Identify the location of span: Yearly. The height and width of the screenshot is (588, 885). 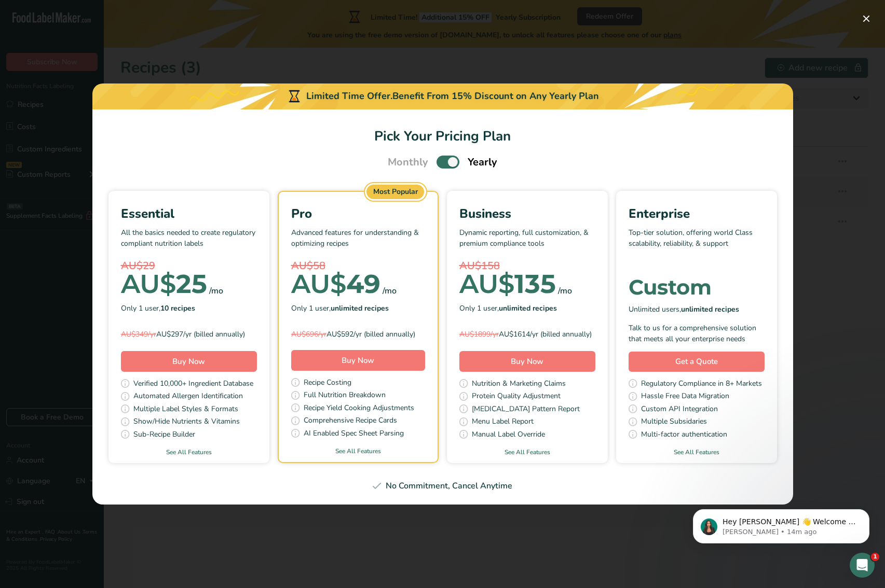
(482, 162).